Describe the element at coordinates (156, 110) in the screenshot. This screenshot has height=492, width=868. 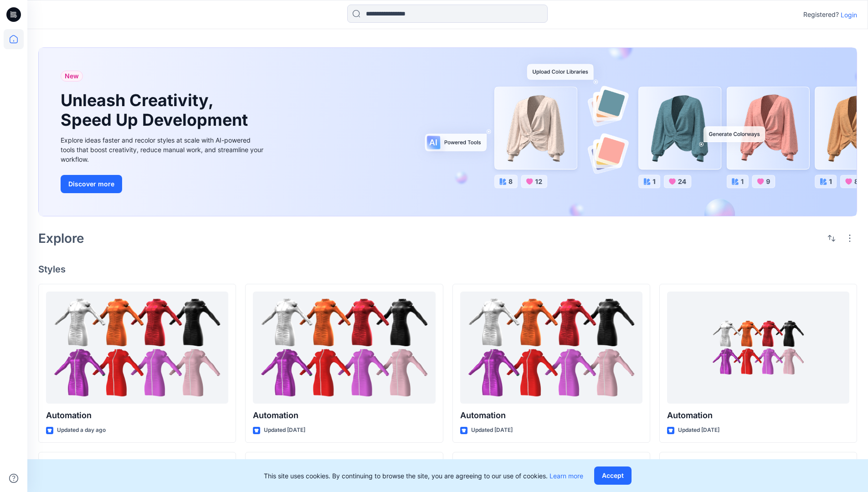
I see `h1: Unleash Creativity, Speed Up Development` at that location.